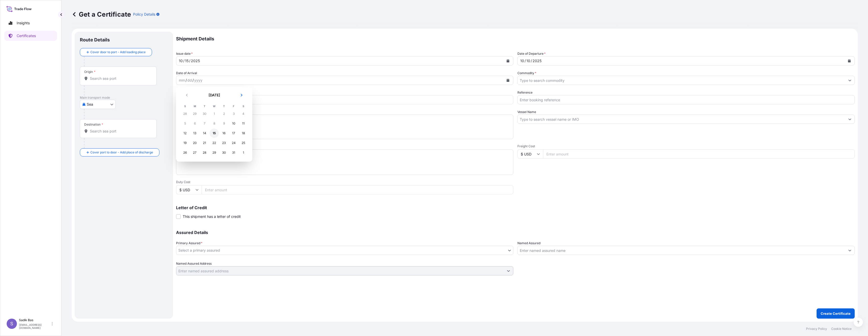 Image resolution: width=868 pixels, height=336 pixels. I want to click on p: Get a Certificate, so click(101, 14).